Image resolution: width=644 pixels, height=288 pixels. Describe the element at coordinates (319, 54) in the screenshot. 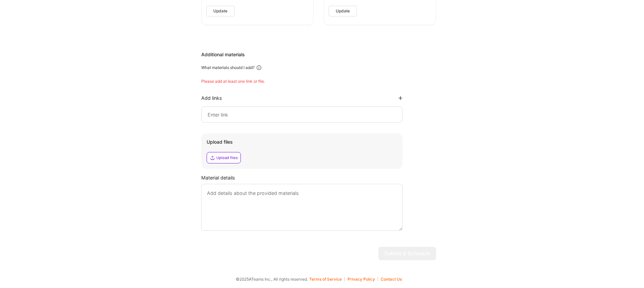

I see `div: Additional materials` at that location.